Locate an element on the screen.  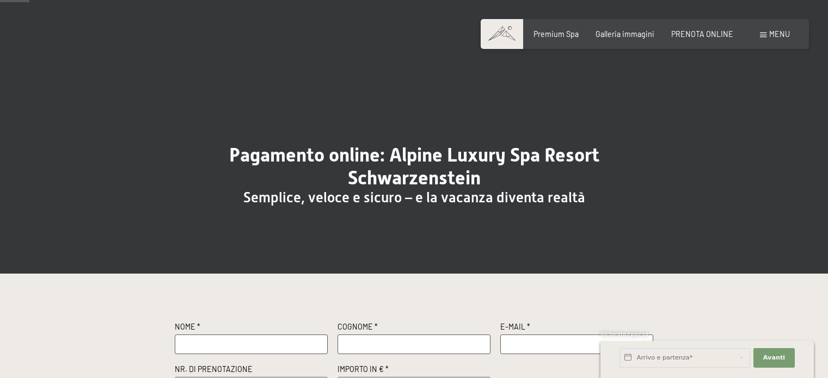
span: Pagamento online: Alpine Luxury Spa Resort Schwarzenstein is located at coordinates (414, 166).